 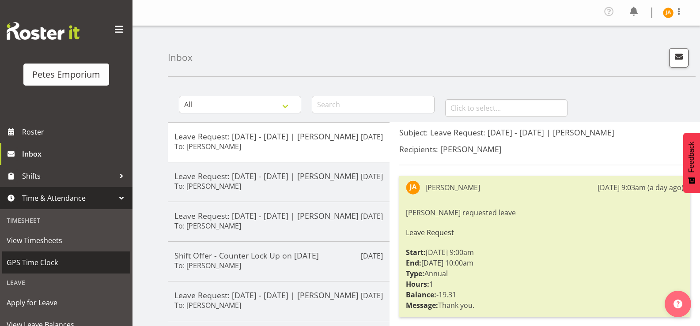 I want to click on a: View Timesheets, so click(x=66, y=241).